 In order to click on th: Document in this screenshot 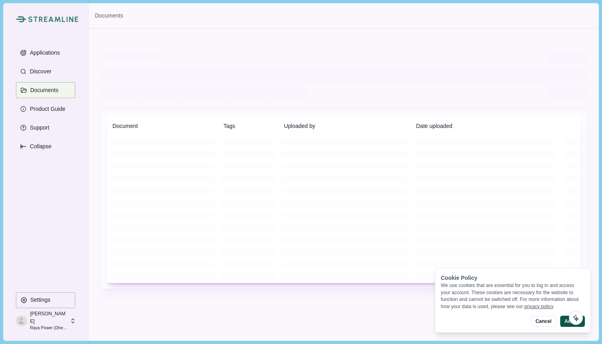, I will do `click(162, 126)`.